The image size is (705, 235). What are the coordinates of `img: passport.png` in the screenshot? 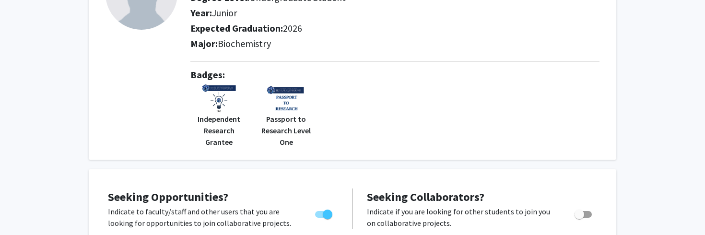 It's located at (286, 99).